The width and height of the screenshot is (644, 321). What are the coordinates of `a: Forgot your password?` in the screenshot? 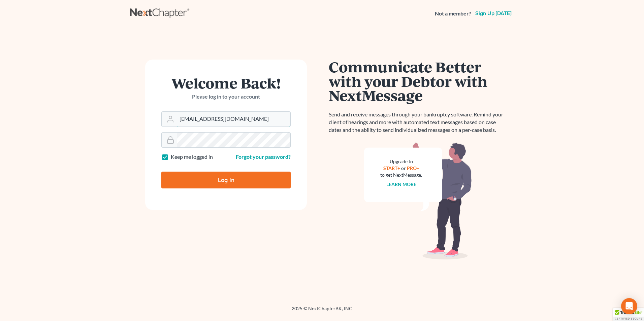 It's located at (263, 157).